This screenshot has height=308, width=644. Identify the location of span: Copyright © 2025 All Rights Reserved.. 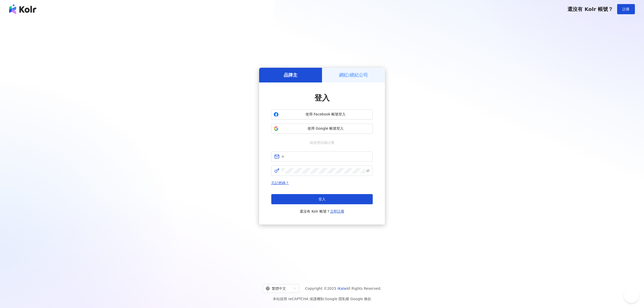
(343, 288).